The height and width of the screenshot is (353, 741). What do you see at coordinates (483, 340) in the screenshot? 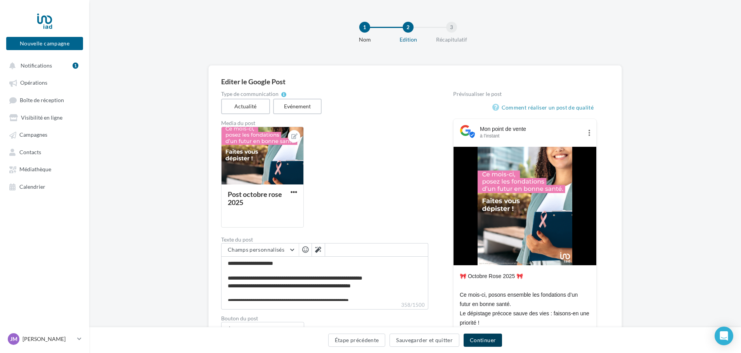
I see `button: Continuer` at bounding box center [483, 340].